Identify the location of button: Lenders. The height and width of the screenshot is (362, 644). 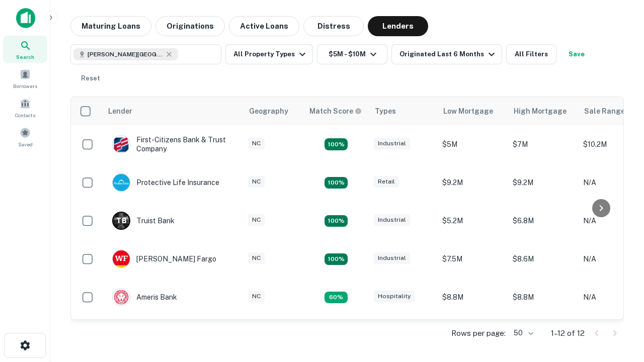
(398, 26).